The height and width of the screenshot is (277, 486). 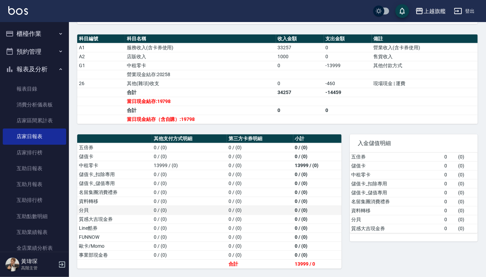 I want to click on td: 現場現金 | 運費, so click(x=425, y=83).